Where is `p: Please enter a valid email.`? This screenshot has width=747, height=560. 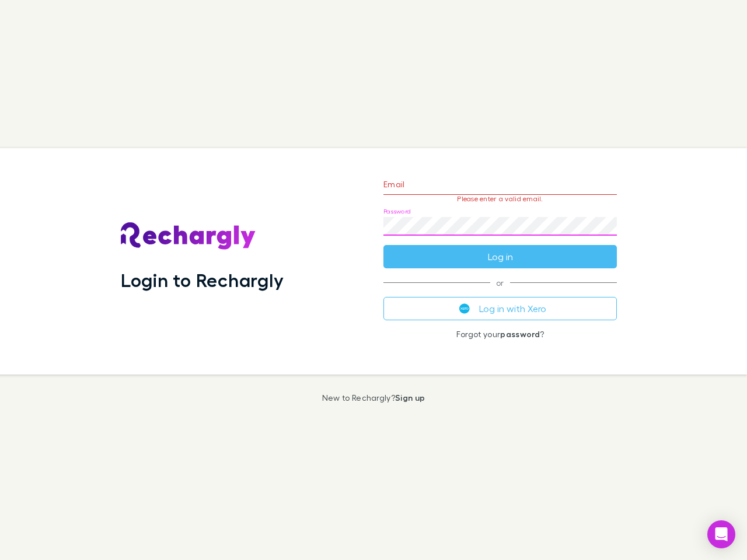 p: Please enter a valid email. is located at coordinates (500, 198).